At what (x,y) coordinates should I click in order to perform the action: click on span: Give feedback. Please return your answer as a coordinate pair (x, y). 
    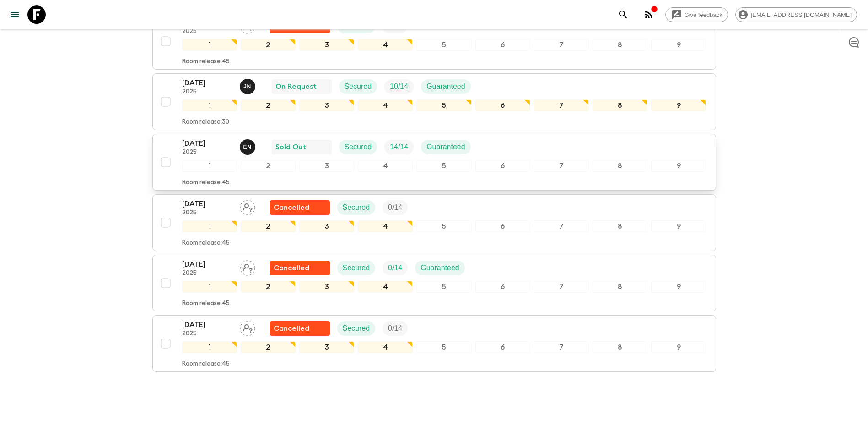
    Looking at the image, I should click on (704, 14).